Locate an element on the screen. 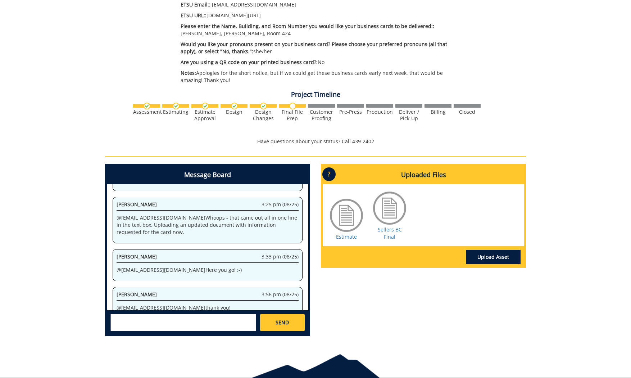 Image resolution: width=631 pixels, height=378 pixels. a: Estimate is located at coordinates (346, 236).